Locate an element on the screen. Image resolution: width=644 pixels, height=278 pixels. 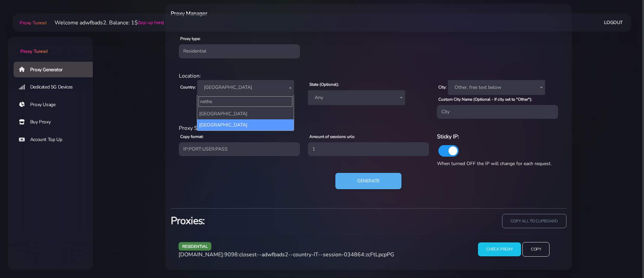
a: Logout is located at coordinates (614, 23).